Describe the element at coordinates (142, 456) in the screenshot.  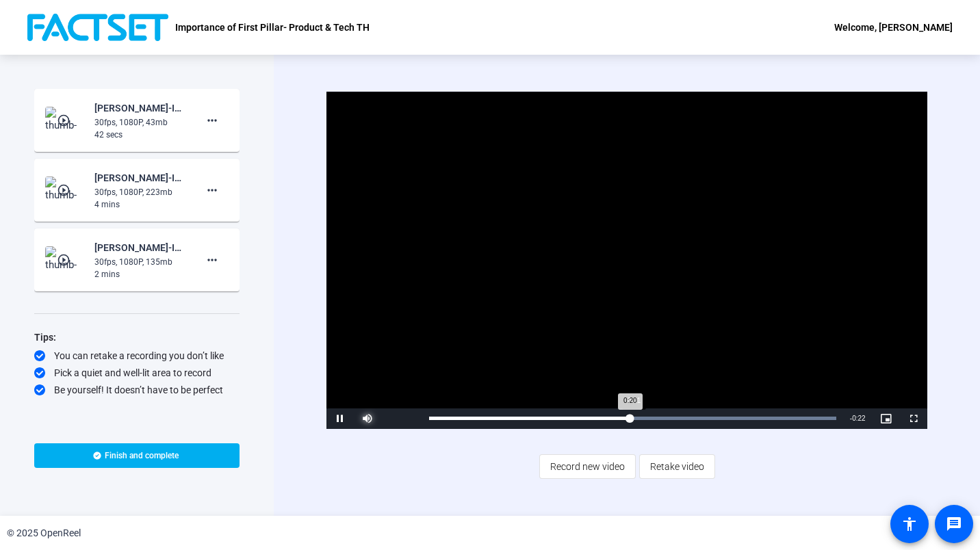
I see `span: Finish and complete` at that location.